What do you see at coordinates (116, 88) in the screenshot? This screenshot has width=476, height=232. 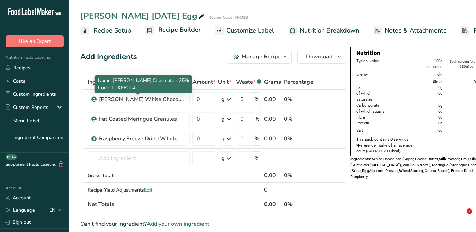 I see `span: Code: LUKER004` at bounding box center [116, 88].